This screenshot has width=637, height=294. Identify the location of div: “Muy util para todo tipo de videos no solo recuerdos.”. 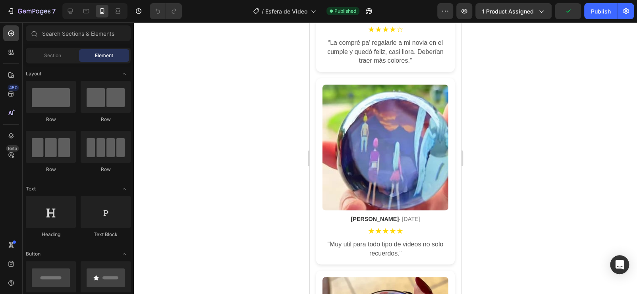
(76, 227).